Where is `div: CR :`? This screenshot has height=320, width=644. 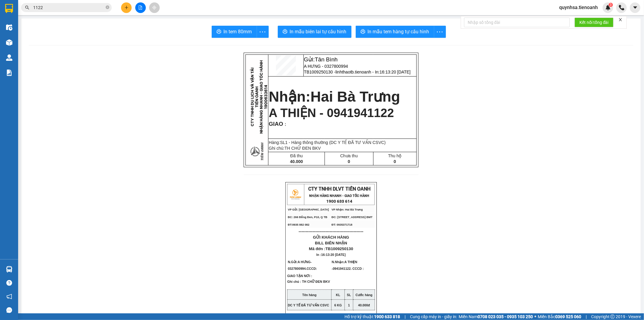 div: CR : is located at coordinates (35, 47).